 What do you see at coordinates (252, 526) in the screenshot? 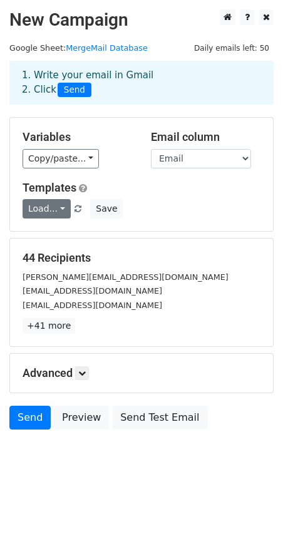
I see `div: Chat Widget` at bounding box center [252, 526].